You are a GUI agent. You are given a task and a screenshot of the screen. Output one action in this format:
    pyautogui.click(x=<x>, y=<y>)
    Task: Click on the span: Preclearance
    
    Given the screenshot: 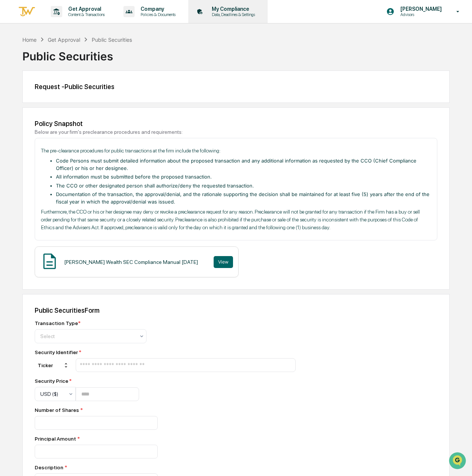 What is the action you would take?
    pyautogui.click(x=31, y=97)
    